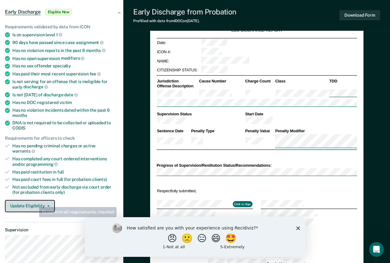  Describe the element at coordinates (66, 103) in the screenshot. I see `span: victim` at that location.